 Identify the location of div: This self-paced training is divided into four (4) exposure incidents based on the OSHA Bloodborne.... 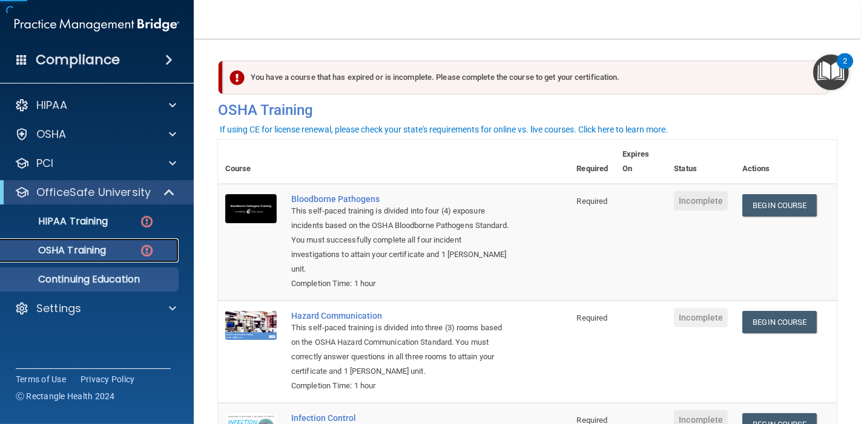
(400, 240).